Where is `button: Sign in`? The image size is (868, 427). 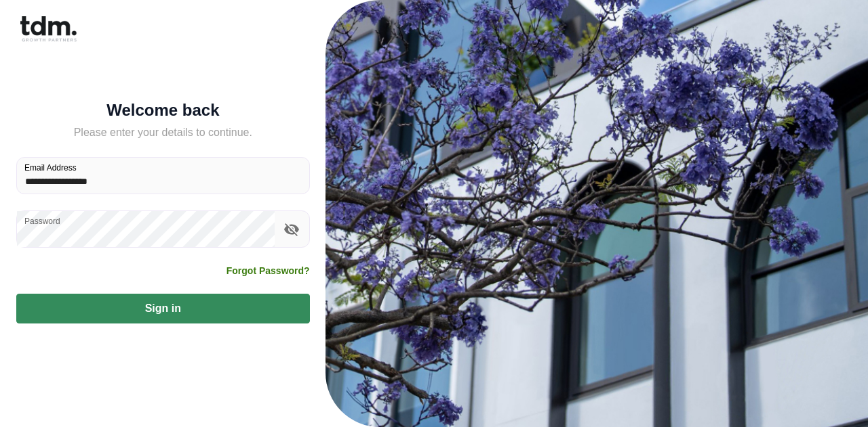 button: Sign in is located at coordinates (163, 309).